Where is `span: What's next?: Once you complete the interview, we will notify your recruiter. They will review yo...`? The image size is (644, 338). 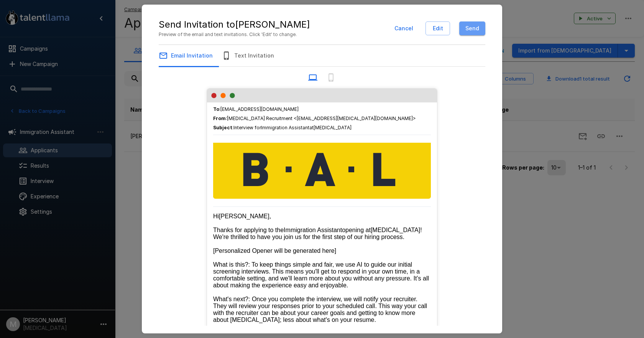 span: What's next?: Once you complete the interview, we will notify your recruiter. They will review yo... is located at coordinates (321, 309).